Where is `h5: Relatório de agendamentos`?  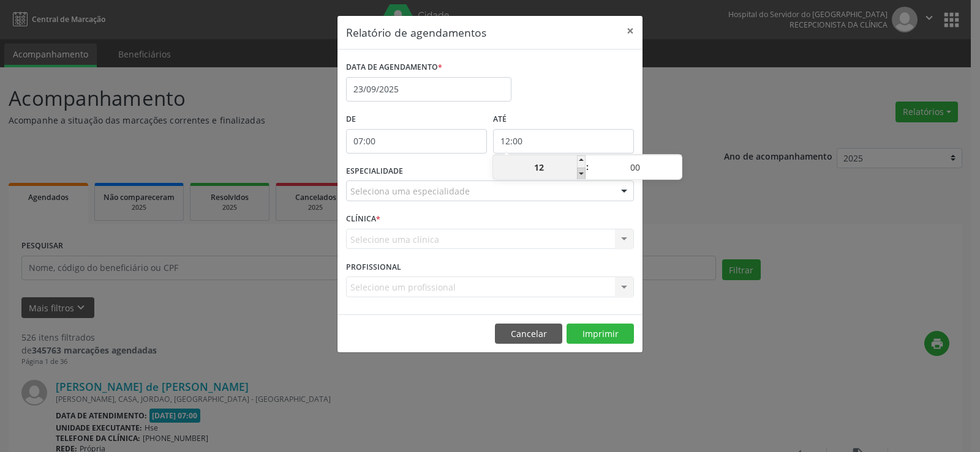
h5: Relatório de agendamentos is located at coordinates (416, 33).